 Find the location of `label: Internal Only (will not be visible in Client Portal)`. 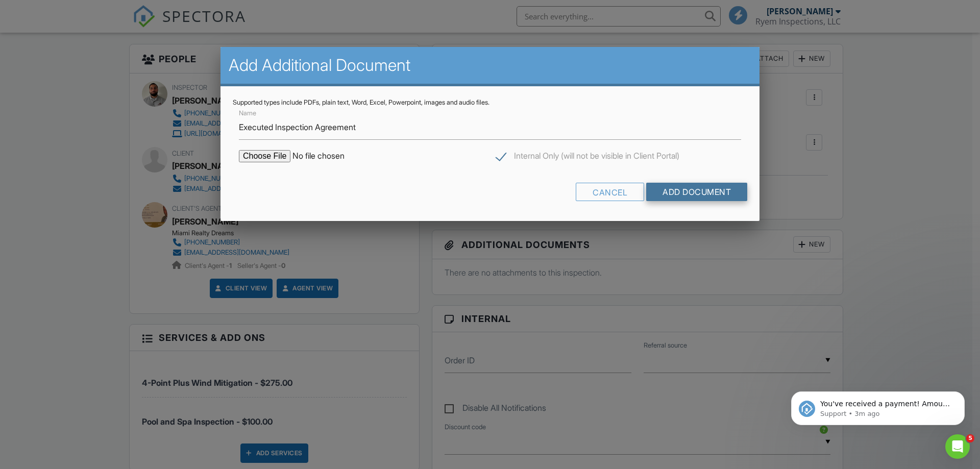

label: Internal Only (will not be visible in Client Portal) is located at coordinates (587, 157).